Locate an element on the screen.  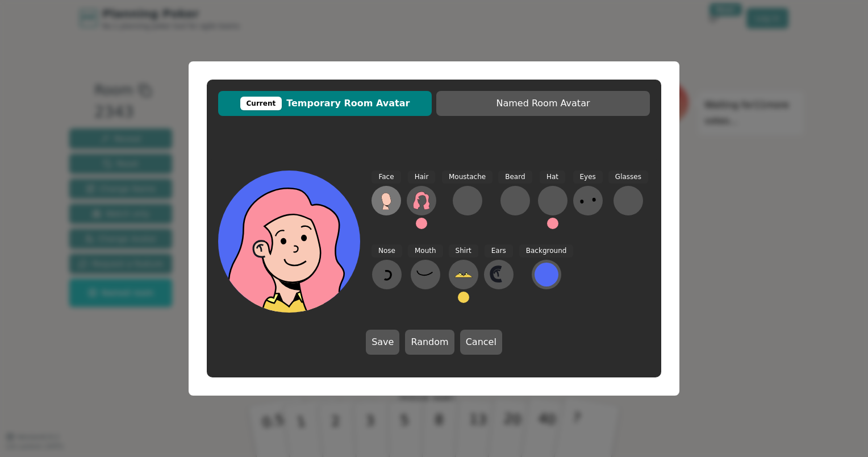
button: Named Room Avatar is located at coordinates (543, 103).